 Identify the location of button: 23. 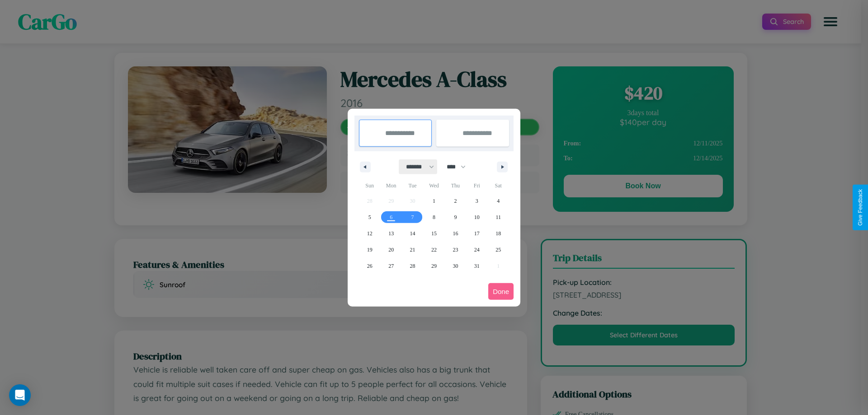
(455, 250).